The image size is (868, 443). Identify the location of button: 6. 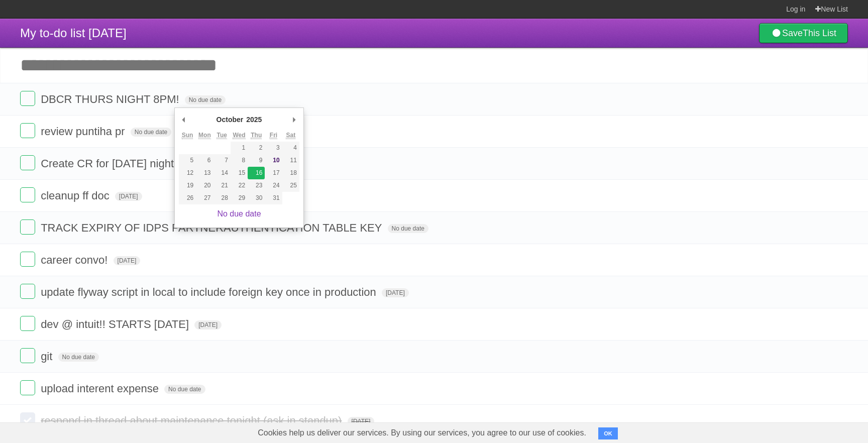
(204, 160).